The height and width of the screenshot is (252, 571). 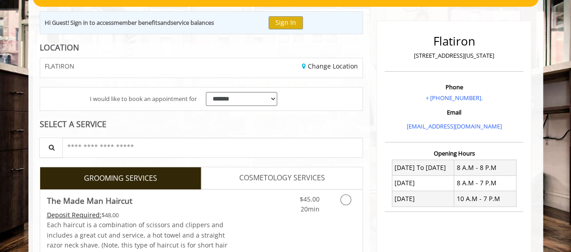 I want to click on h3: Email, so click(x=454, y=112).